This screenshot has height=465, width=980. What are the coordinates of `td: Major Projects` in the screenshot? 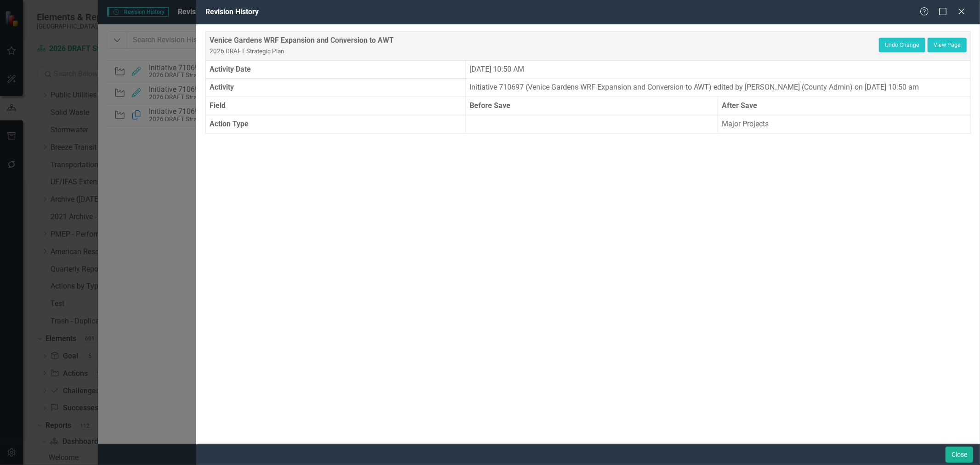 It's located at (844, 125).